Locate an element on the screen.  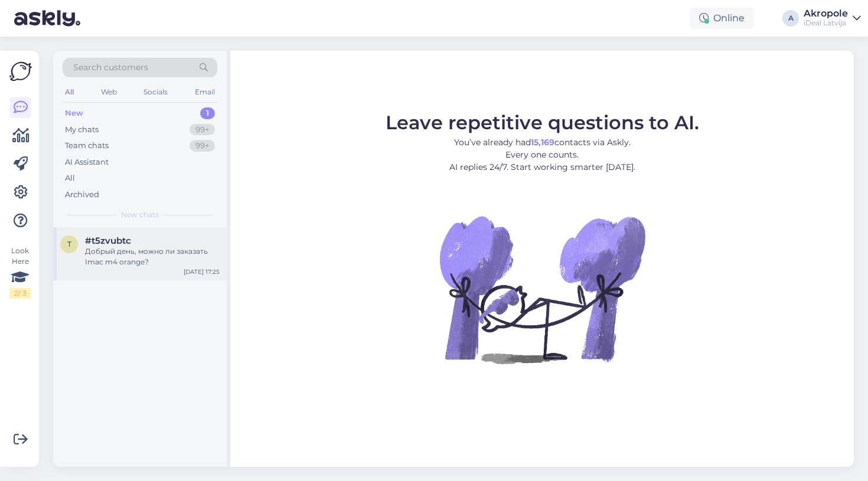
span: #t5zvubtc is located at coordinates (108, 241).